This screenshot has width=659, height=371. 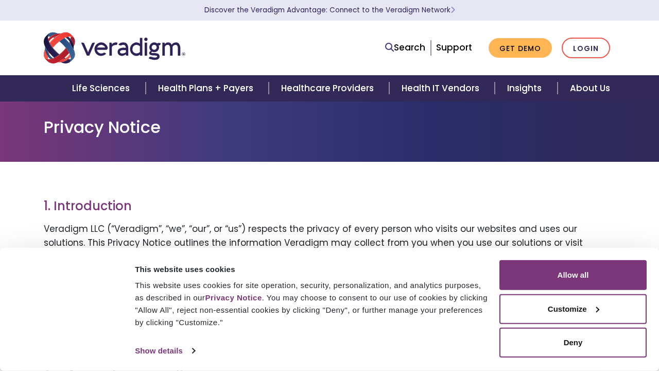 What do you see at coordinates (590, 88) in the screenshot?
I see `a: About Us` at bounding box center [590, 88].